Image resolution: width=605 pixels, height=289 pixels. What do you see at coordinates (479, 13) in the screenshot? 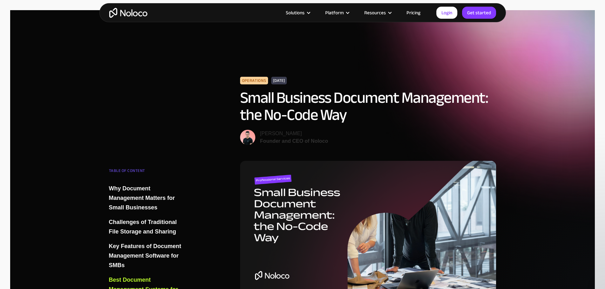
I see `a: Get started` at bounding box center [479, 13].